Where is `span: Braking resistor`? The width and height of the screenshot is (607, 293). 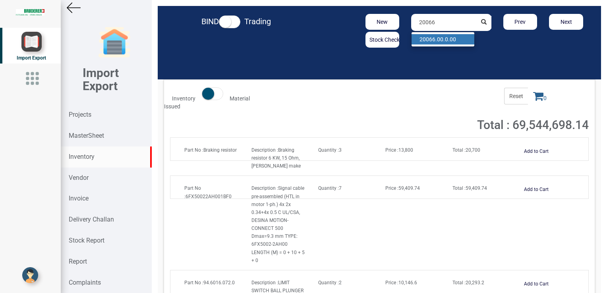
span: Braking resistor is located at coordinates (210, 150).